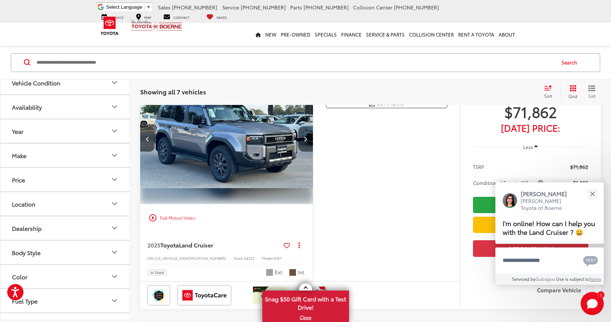 The image size is (611, 322). I want to click on span: Grid, so click(573, 96).